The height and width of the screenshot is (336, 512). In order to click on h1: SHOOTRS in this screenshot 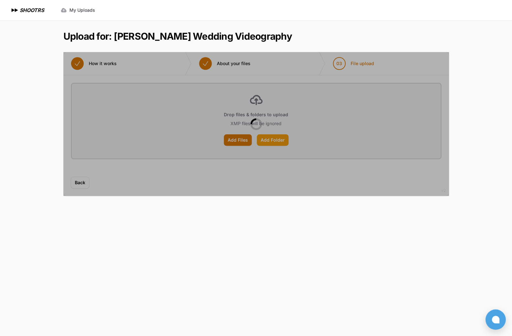, I will do `click(32, 10)`.